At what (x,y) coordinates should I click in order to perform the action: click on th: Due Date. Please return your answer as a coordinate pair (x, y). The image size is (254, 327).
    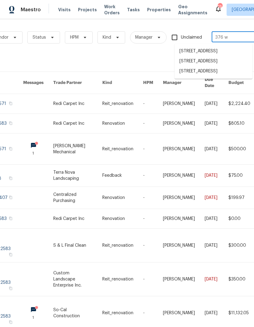
    Looking at the image, I should click on (211, 83).